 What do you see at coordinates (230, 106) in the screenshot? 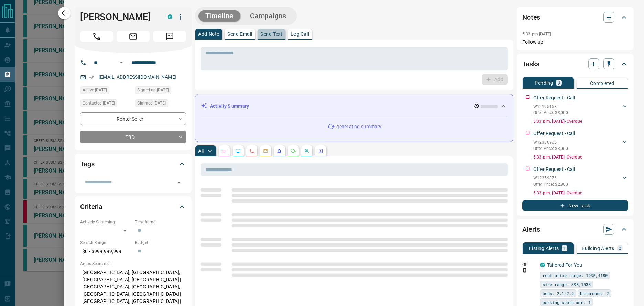
I see `p: Activity Summary` at bounding box center [230, 106].